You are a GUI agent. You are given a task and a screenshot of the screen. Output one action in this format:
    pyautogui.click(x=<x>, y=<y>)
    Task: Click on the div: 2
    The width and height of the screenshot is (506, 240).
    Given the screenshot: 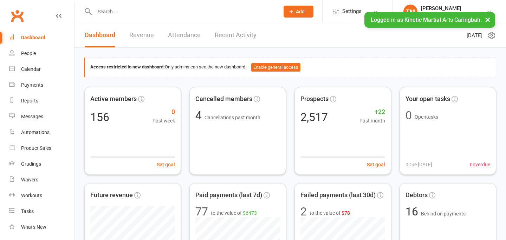 What is the action you would take?
    pyautogui.click(x=304, y=212)
    